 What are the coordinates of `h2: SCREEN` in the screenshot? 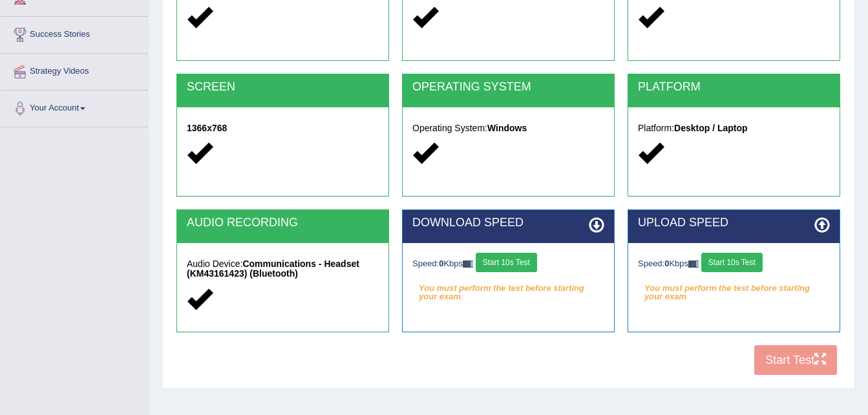 It's located at (282, 88).